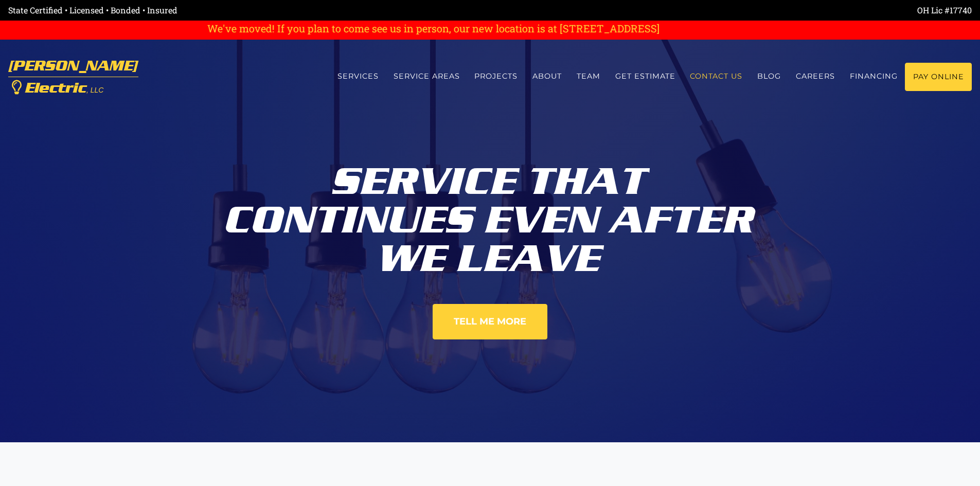 Image resolution: width=980 pixels, height=486 pixels. What do you see at coordinates (645, 76) in the screenshot?
I see `a: Get estimate` at bounding box center [645, 76].